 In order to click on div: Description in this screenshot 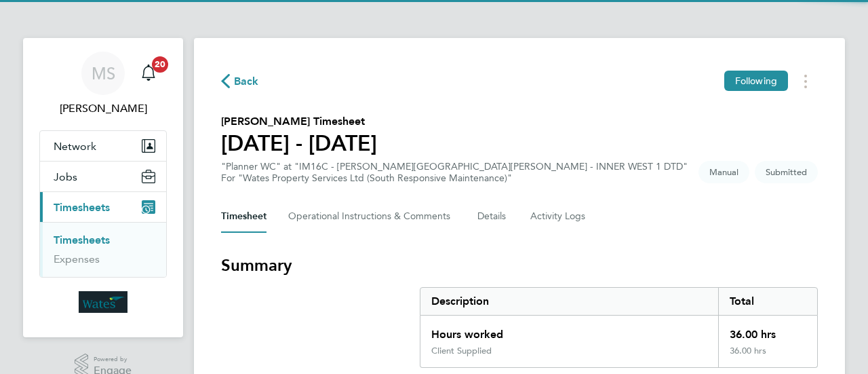, I will do `click(569, 301)`.